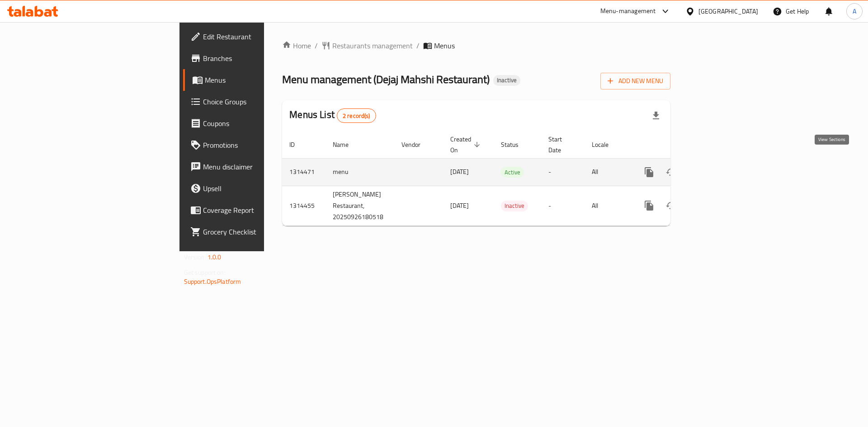  I want to click on a: Coupons, so click(254, 124).